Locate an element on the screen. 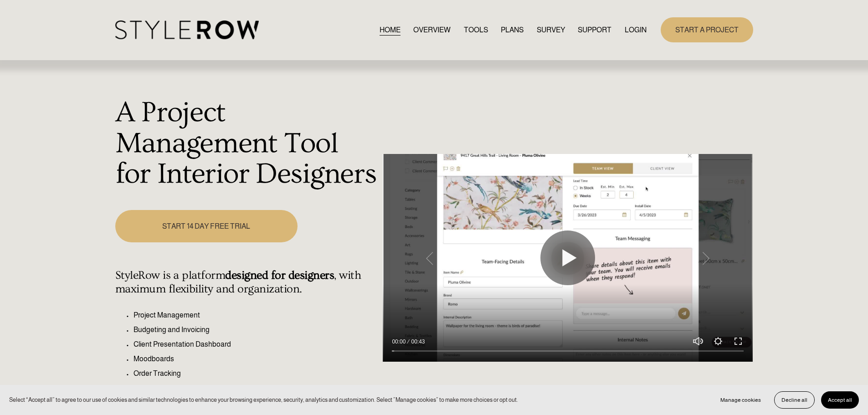  h1: A Project Management Tool for Interior Designers is located at coordinates (247, 143).